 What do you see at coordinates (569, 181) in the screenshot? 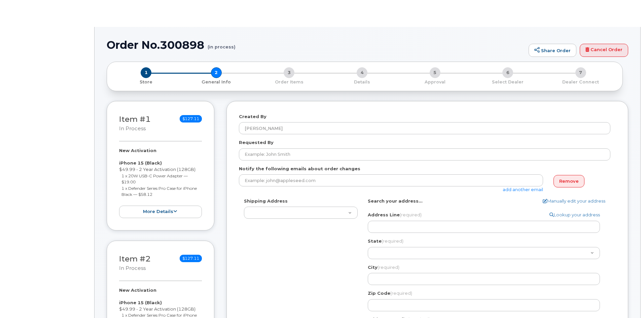
I see `a: Remove` at bounding box center [569, 181].